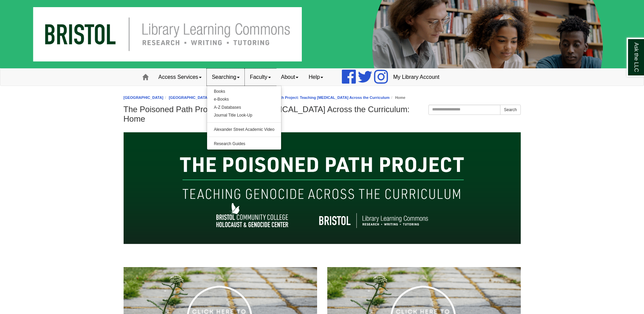  I want to click on a: Alexander Street Academic Video, so click(244, 129).